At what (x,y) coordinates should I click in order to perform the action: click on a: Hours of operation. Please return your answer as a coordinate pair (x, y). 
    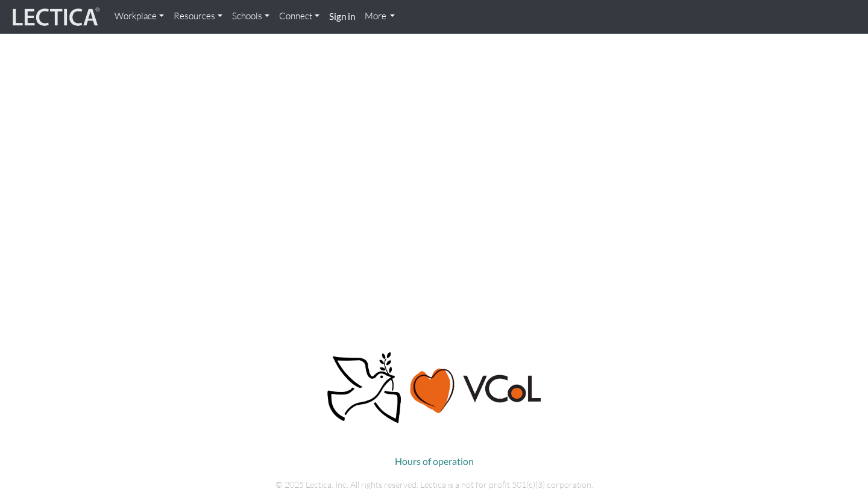
    Looking at the image, I should click on (434, 461).